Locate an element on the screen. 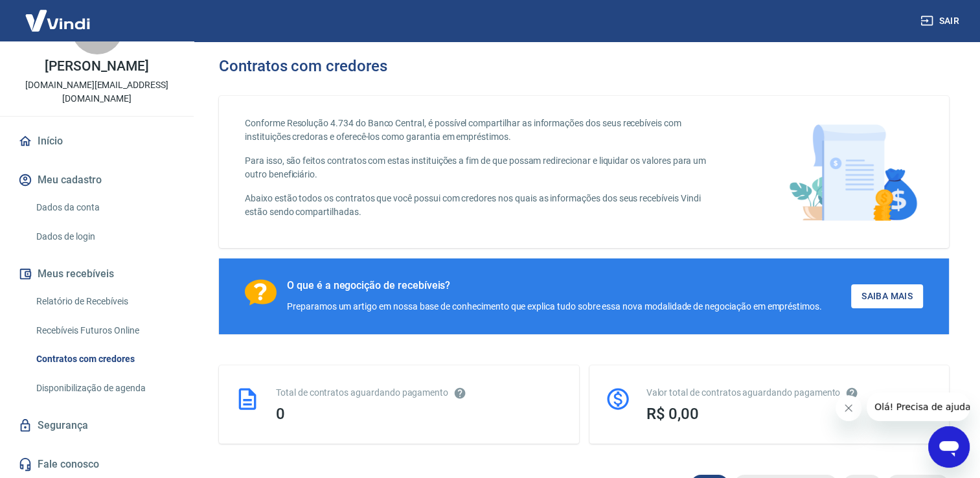 This screenshot has height=478, width=980. a: Dados da conta is located at coordinates (104, 207).